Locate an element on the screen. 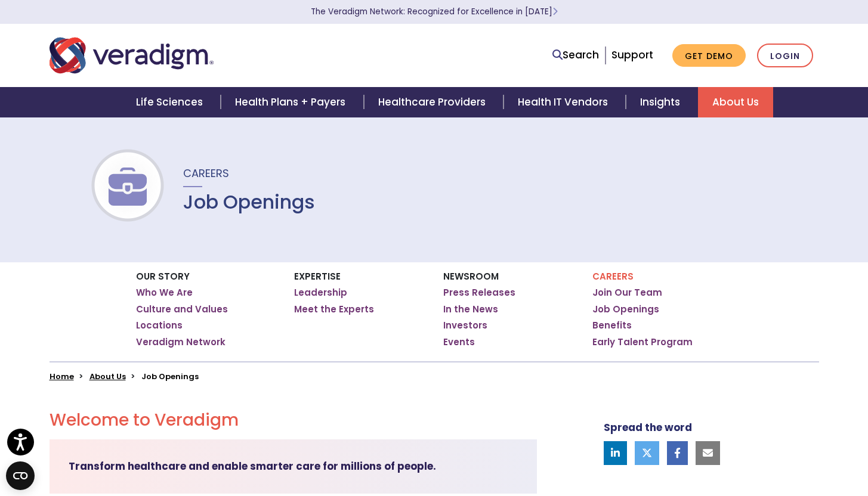 The height and width of the screenshot is (496, 868). h2: Welcome to Veradigm is located at coordinates (293, 420).